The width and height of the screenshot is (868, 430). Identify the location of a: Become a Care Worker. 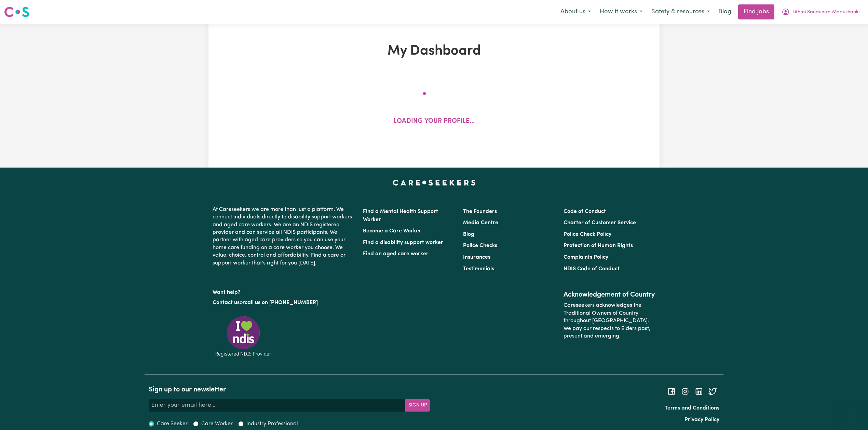
(392, 231).